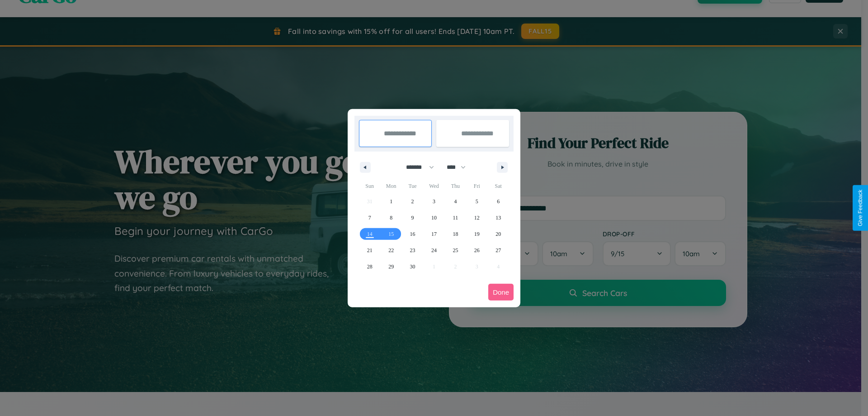 The height and width of the screenshot is (416, 868). I want to click on button: 7, so click(370, 217).